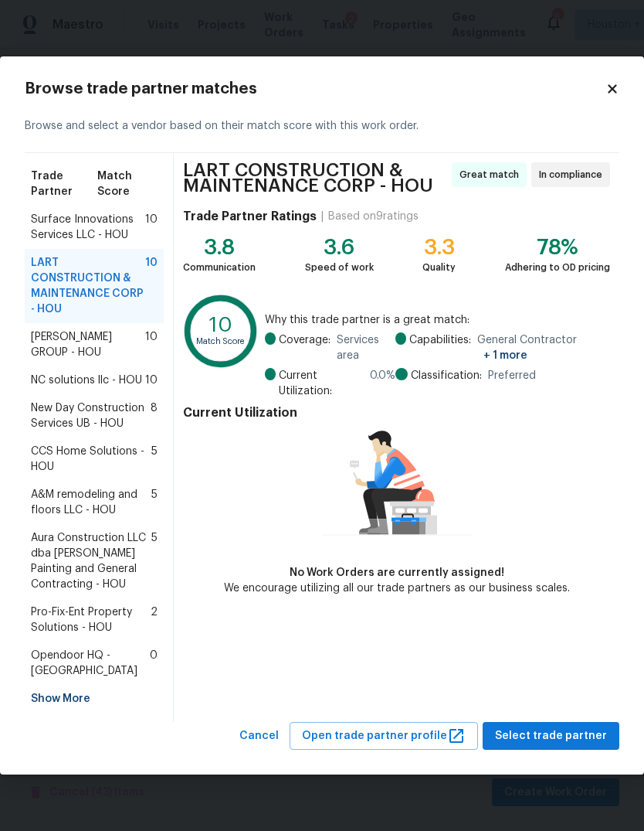  What do you see at coordinates (90, 620) in the screenshot?
I see `span: Pro-Fix-Ent Property Solutions - HOU` at bounding box center [90, 620].